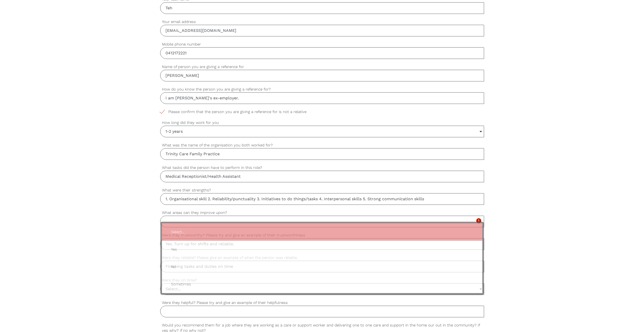  What do you see at coordinates (322, 267) in the screenshot?
I see `span: No` at bounding box center [322, 267].